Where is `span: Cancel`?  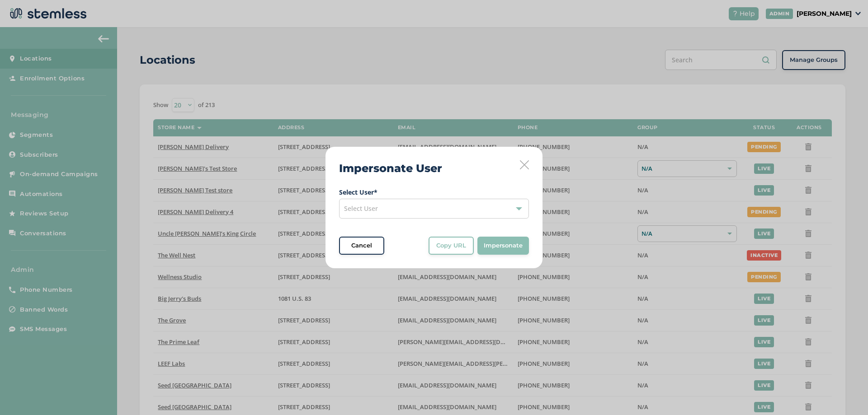 span: Cancel is located at coordinates (362, 246).